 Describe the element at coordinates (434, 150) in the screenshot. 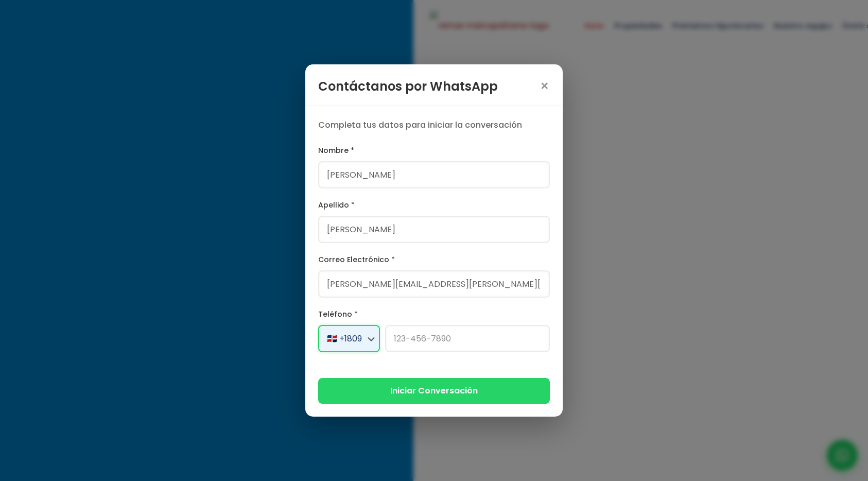

I see `label: Nombre *` at that location.